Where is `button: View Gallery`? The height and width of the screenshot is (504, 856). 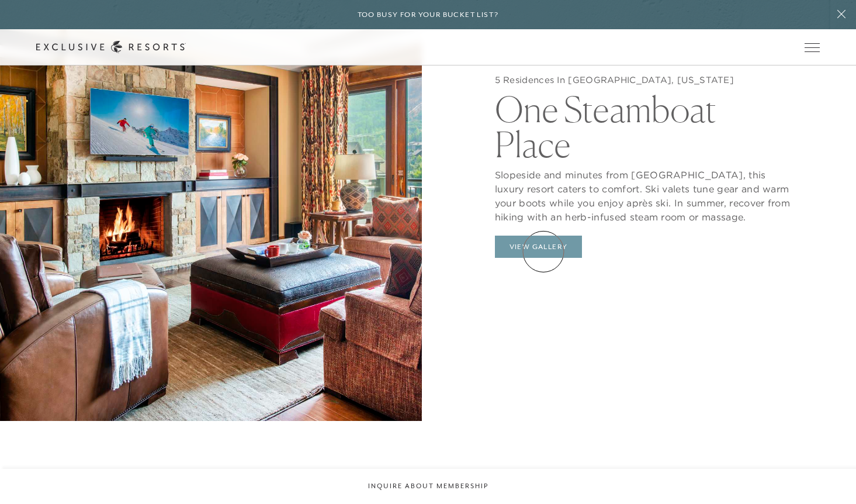 button: View Gallery is located at coordinates (539, 247).